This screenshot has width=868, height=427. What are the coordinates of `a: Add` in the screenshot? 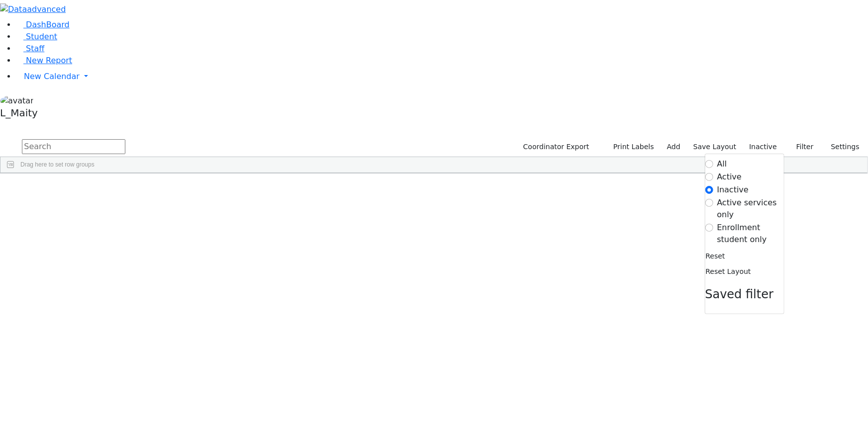 It's located at (673, 147).